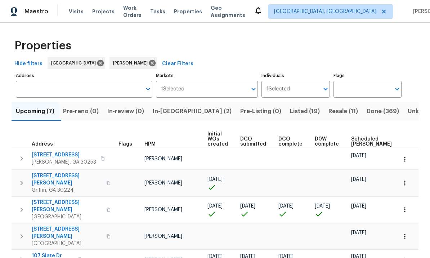 The width and height of the screenshot is (430, 258). I want to click on span: Clear Filters, so click(178, 64).